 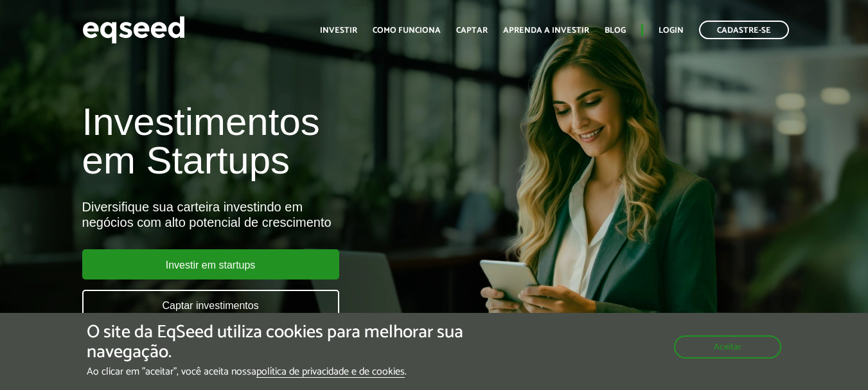 I want to click on a: Investir em startups, so click(x=211, y=264).